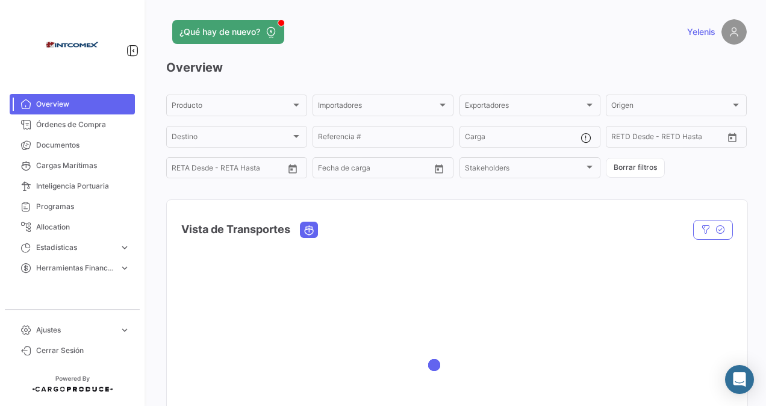 This screenshot has height=406, width=766. I want to click on button: ¿Qué hay de nuevo?, so click(228, 32).